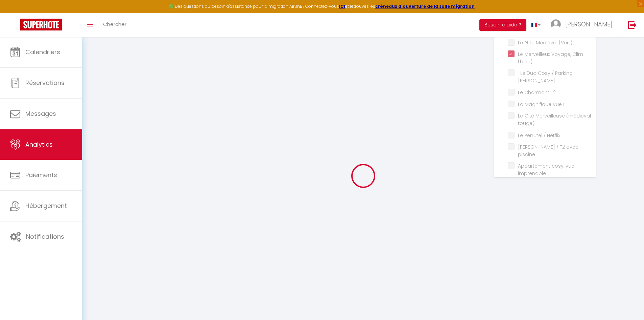  I want to click on span: Le Merveilleux Voyage, Clim (bleu), so click(550, 58).